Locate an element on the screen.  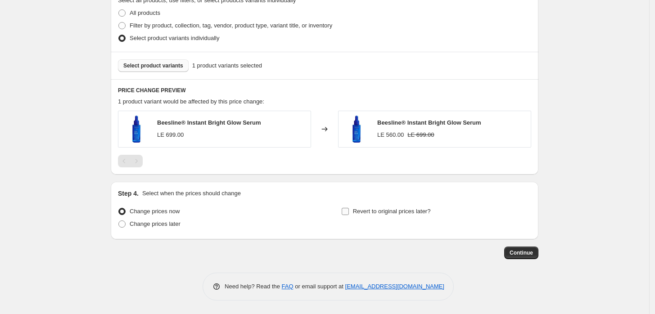
span: 1 product variant would be affected by this price change: is located at coordinates (191, 101).